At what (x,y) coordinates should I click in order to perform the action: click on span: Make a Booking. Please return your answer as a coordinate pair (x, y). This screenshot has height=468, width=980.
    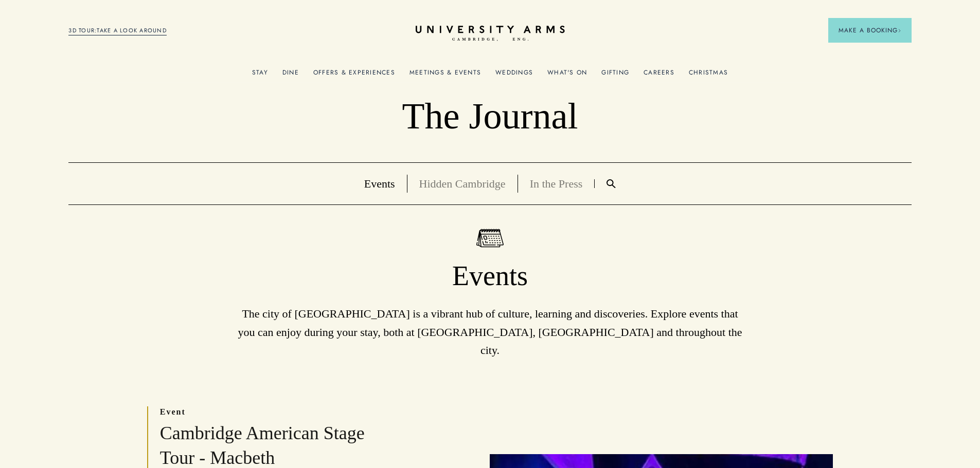
    Looking at the image, I should click on (869, 31).